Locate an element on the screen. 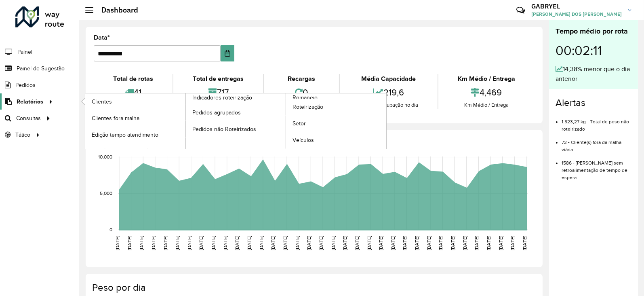 The height and width of the screenshot is (296, 644). span: Consultas is located at coordinates (28, 118).